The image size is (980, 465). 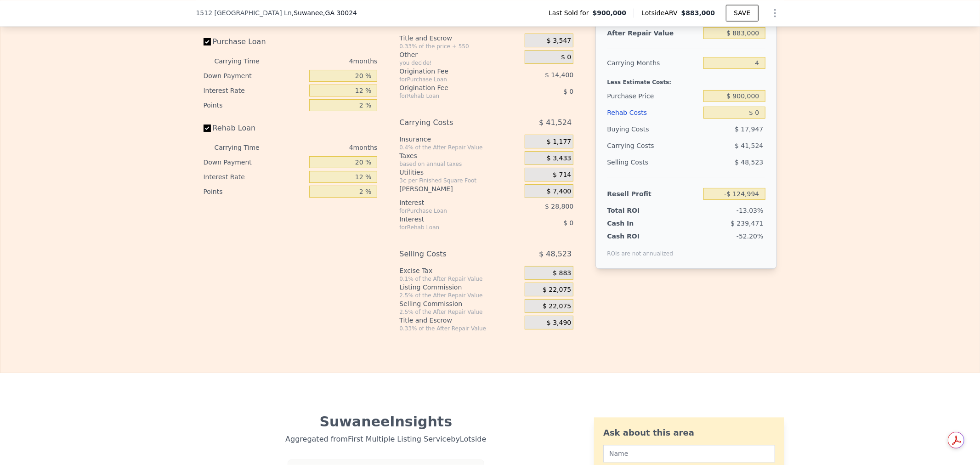 I want to click on button: Show Options, so click(x=775, y=13).